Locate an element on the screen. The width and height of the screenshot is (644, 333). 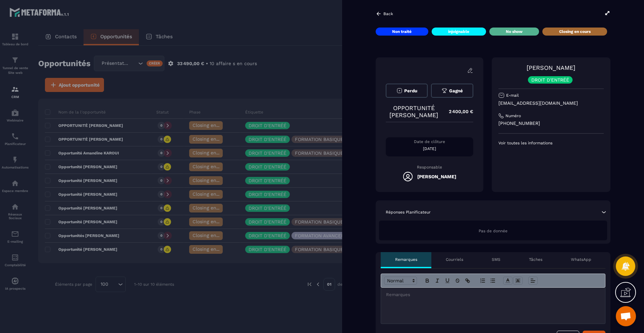
span: Perdu is located at coordinates (410, 91).